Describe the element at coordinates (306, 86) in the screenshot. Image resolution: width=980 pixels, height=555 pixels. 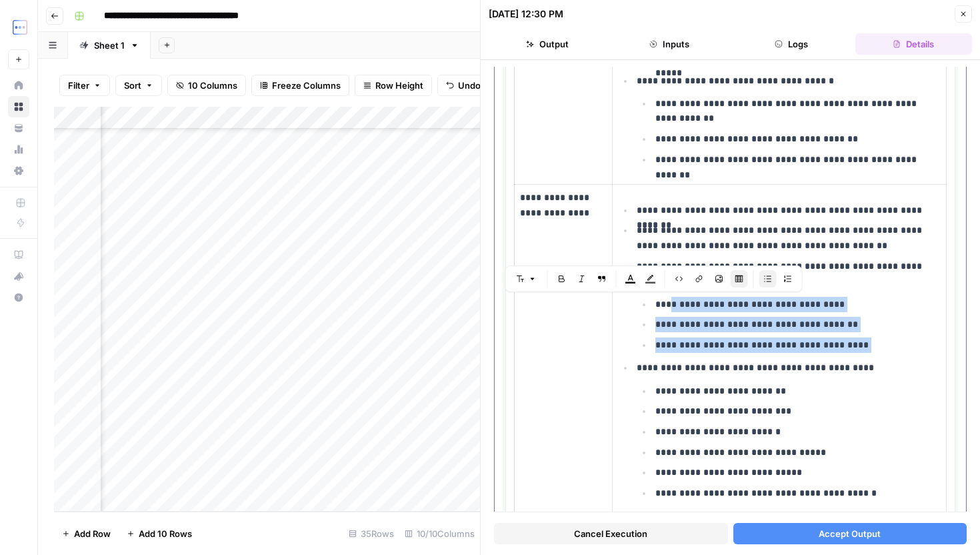
I see `span: Freeze Columns` at that location.